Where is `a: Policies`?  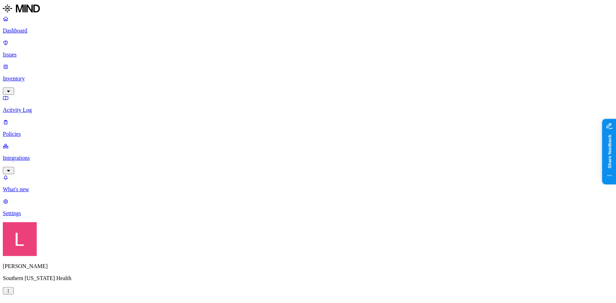
a: Policies is located at coordinates (308, 128).